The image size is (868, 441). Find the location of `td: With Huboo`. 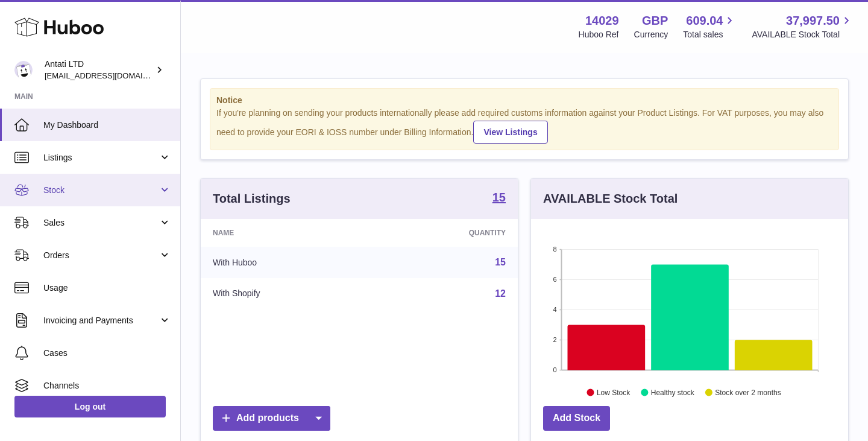

td: With Huboo is located at coordinates (286, 262).